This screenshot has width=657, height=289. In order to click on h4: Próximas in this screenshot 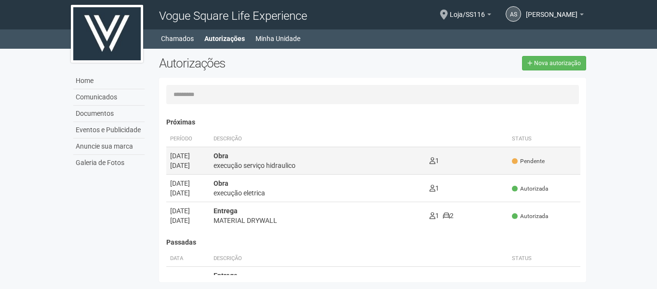, I will do `click(374, 122)`.